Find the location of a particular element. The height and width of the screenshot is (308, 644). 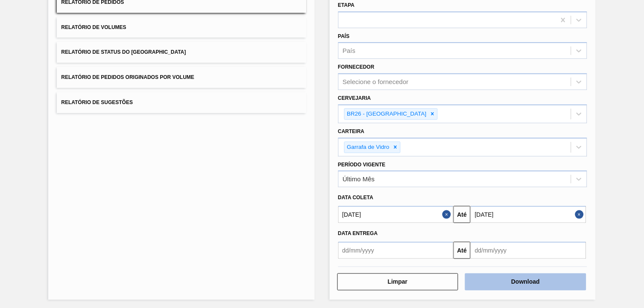

label: Cervejaria is located at coordinates (355, 98).